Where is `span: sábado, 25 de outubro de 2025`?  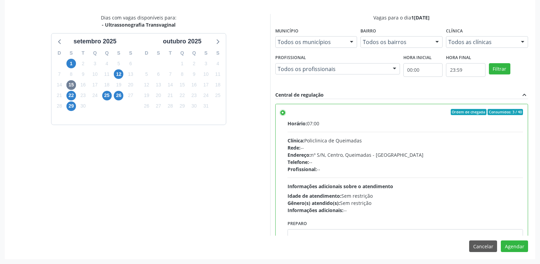 span: sábado, 25 de outubro de 2025 is located at coordinates (218, 95).